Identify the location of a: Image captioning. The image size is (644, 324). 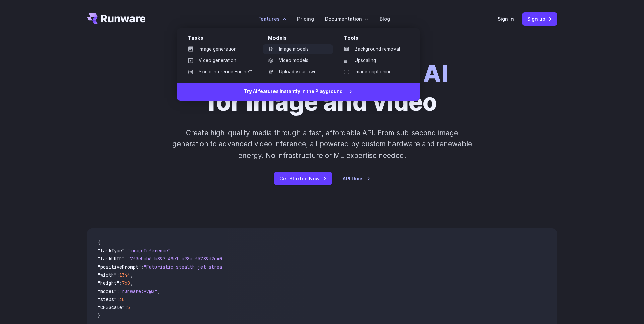
(373, 72).